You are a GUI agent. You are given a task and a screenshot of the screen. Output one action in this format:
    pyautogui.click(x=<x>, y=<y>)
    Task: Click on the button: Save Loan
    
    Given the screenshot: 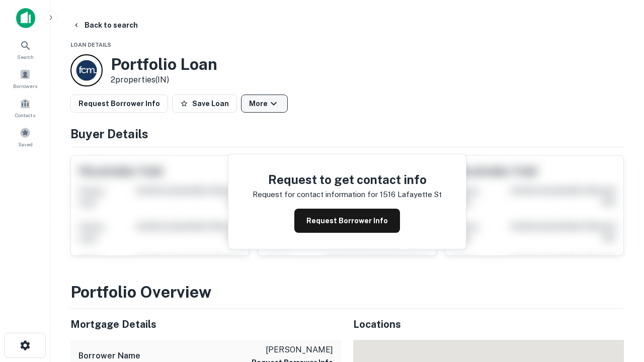 What is the action you would take?
    pyautogui.click(x=204, y=104)
    